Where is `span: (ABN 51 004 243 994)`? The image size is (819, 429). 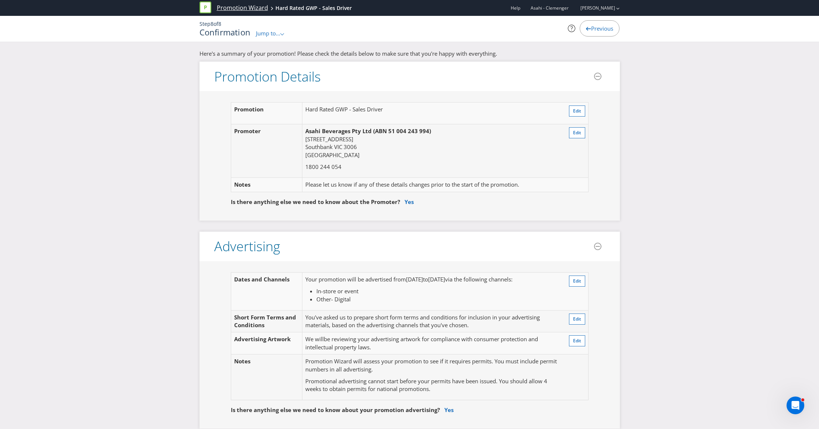
span: (ABN 51 004 243 994) is located at coordinates (402, 131).